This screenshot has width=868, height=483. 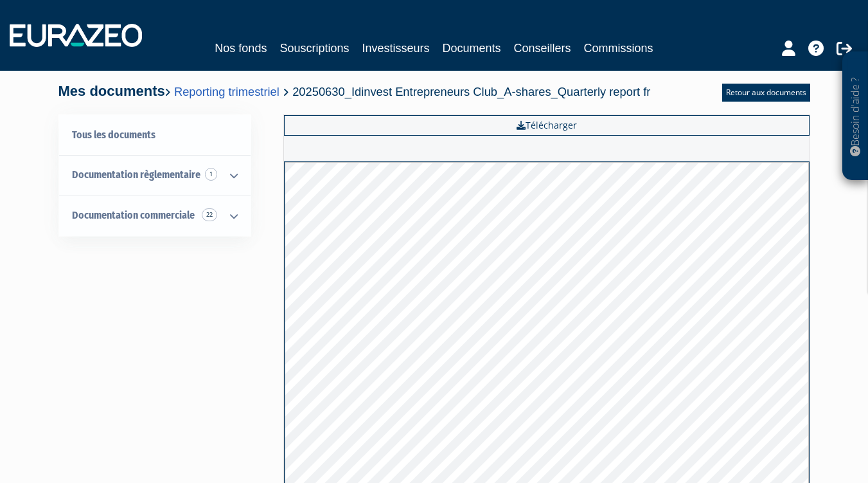 I want to click on p: Besoin d'aide ?, so click(x=856, y=116).